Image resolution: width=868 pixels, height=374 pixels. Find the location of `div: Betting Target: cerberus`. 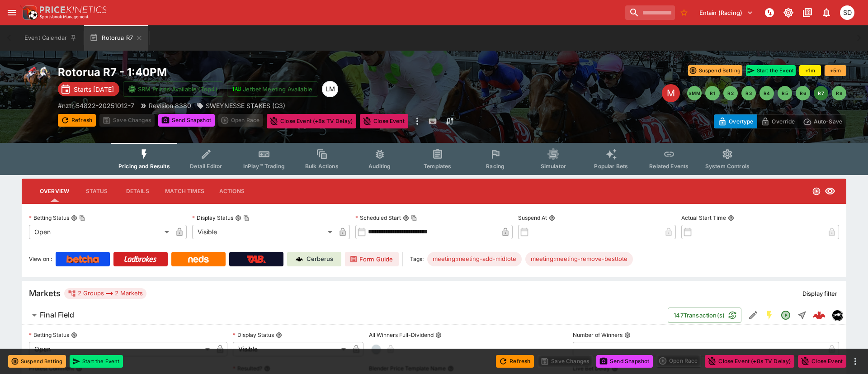

div: Betting Target: cerberus is located at coordinates (474, 259).